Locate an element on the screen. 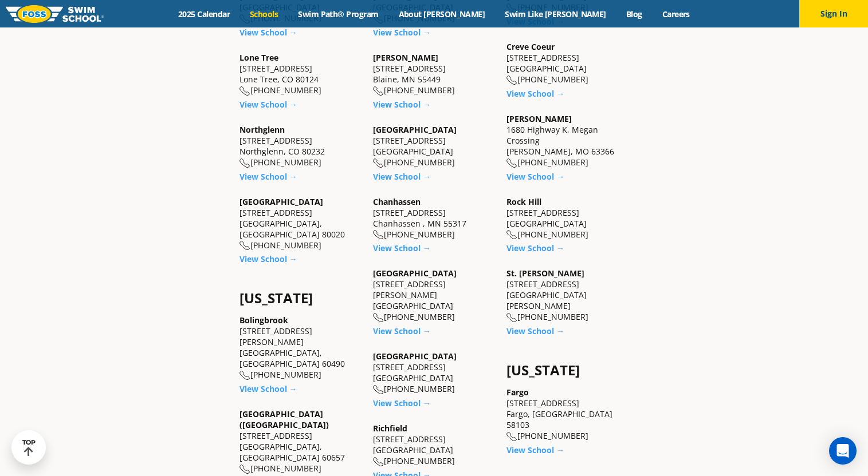 This screenshot has width=868, height=476. a: Fargo is located at coordinates (518, 392).